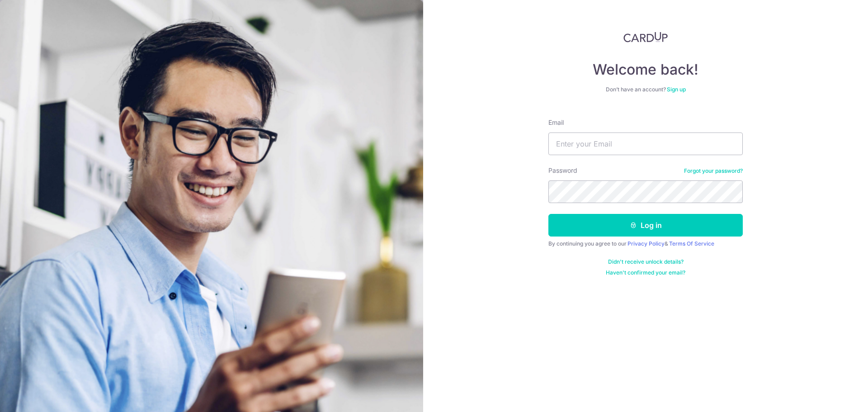 This screenshot has width=868, height=412. Describe the element at coordinates (692, 243) in the screenshot. I see `a: Terms Of Service` at that location.